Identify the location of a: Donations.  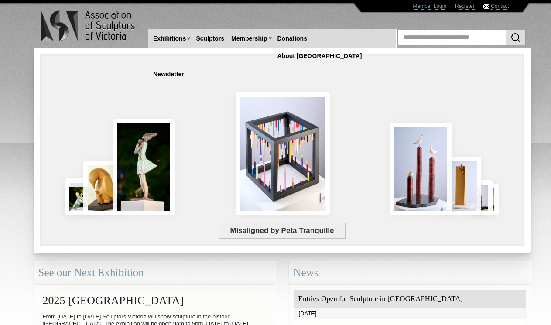
(292, 38).